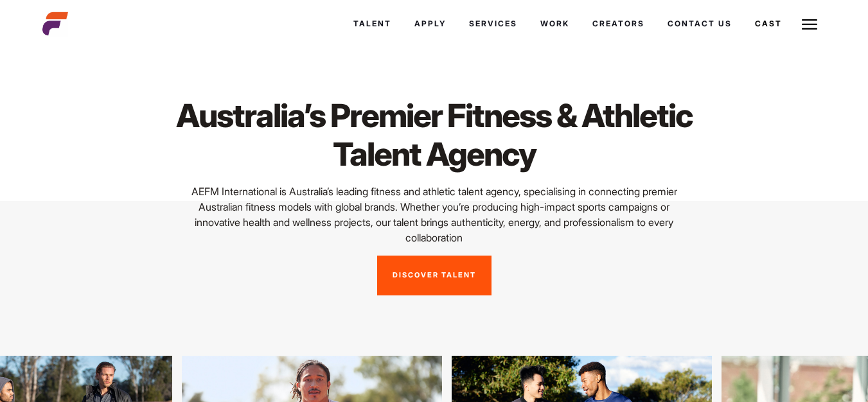 The image size is (868, 402). I want to click on img: cropped-aefm-brand-fav-22-square.png, so click(55, 24).